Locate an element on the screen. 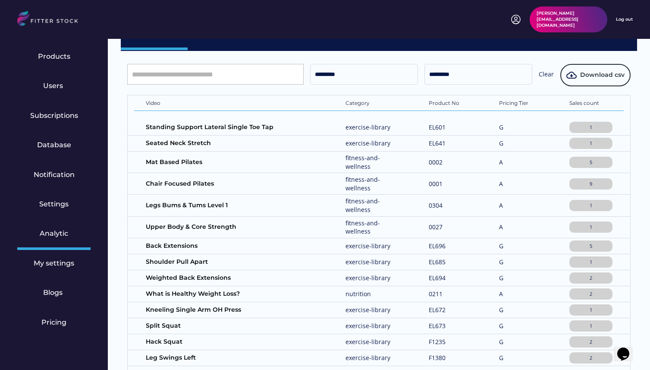 This screenshot has height=370, width=650. div: Pricing is located at coordinates (54, 322).